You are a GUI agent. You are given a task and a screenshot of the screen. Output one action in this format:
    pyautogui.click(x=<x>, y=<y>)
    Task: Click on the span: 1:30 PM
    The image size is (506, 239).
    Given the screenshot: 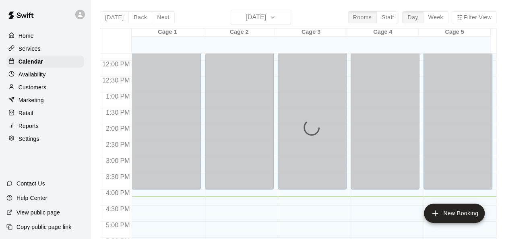 What is the action you would take?
    pyautogui.click(x=118, y=112)
    